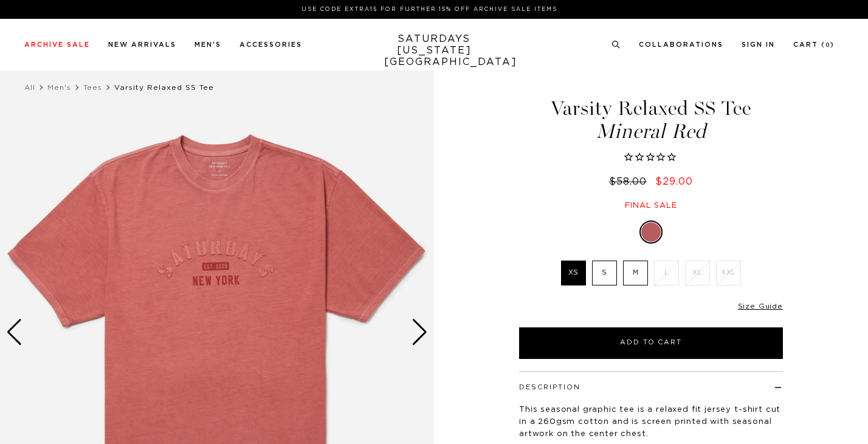 This screenshot has height=444, width=868. I want to click on a: Collaborations, so click(681, 44).